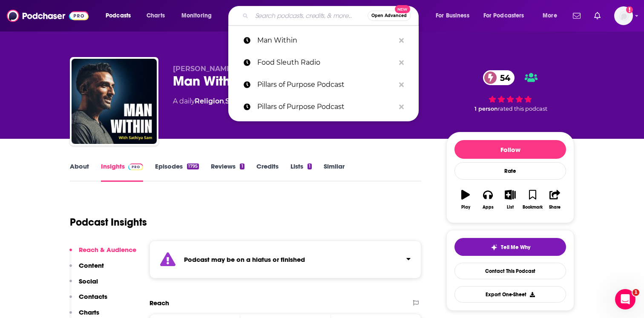 Image resolution: width=644 pixels, height=318 pixels. I want to click on p: Charts, so click(89, 312).